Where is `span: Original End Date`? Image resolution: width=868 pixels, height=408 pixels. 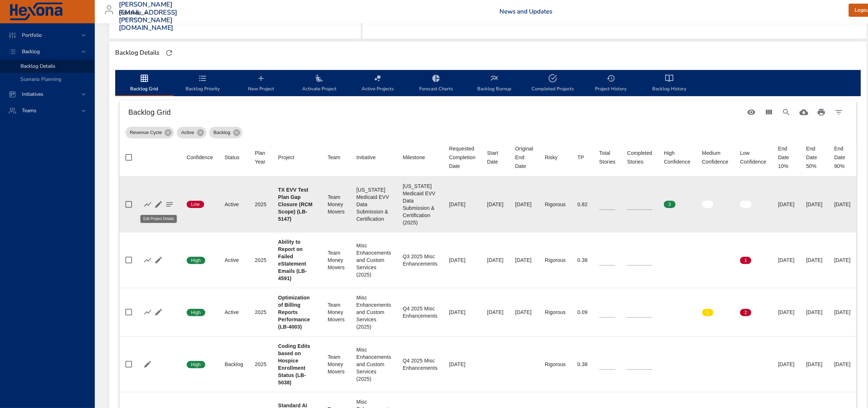
span: Original End Date is located at coordinates (523, 157).